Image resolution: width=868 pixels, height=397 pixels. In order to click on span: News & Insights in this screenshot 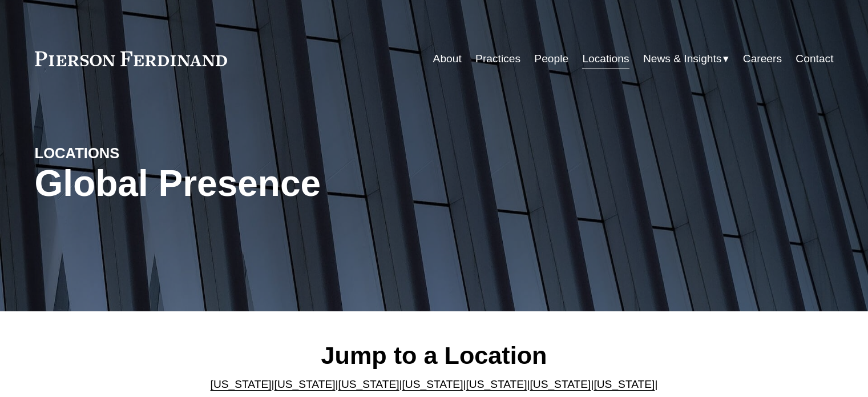, I will do `click(682, 58)`.